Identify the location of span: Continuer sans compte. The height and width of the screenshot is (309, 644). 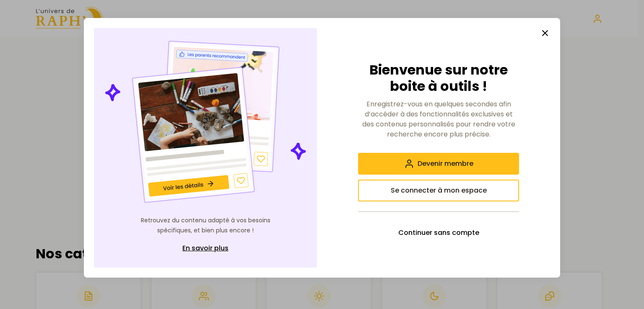
(438, 233).